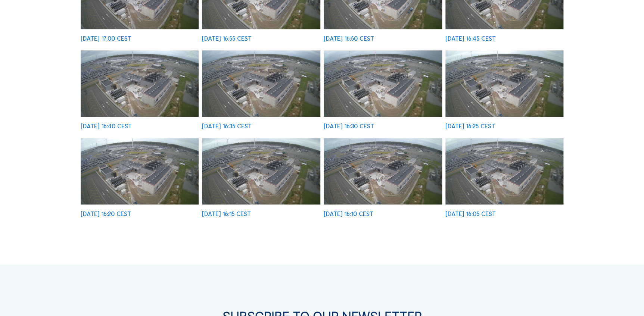  What do you see at coordinates (382, 83) in the screenshot?
I see `img: image_53251234` at bounding box center [382, 83].